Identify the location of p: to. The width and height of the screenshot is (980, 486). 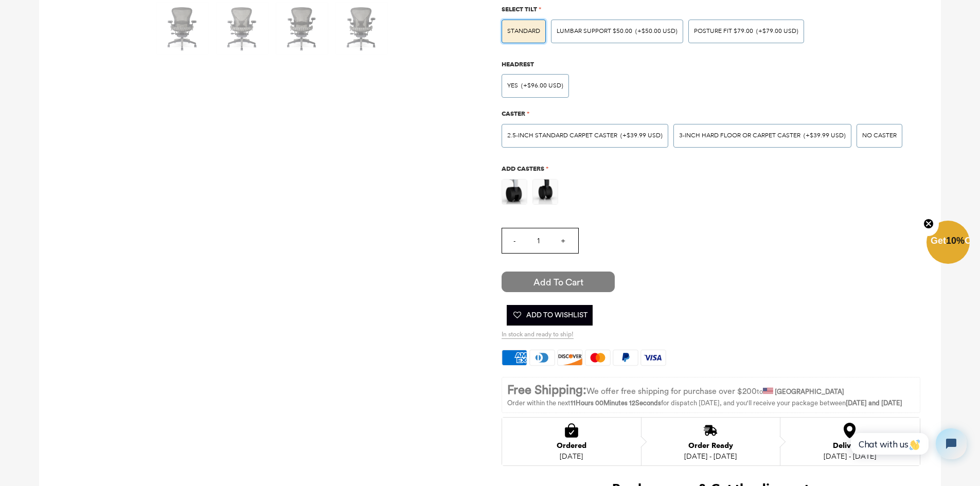
(711, 390).